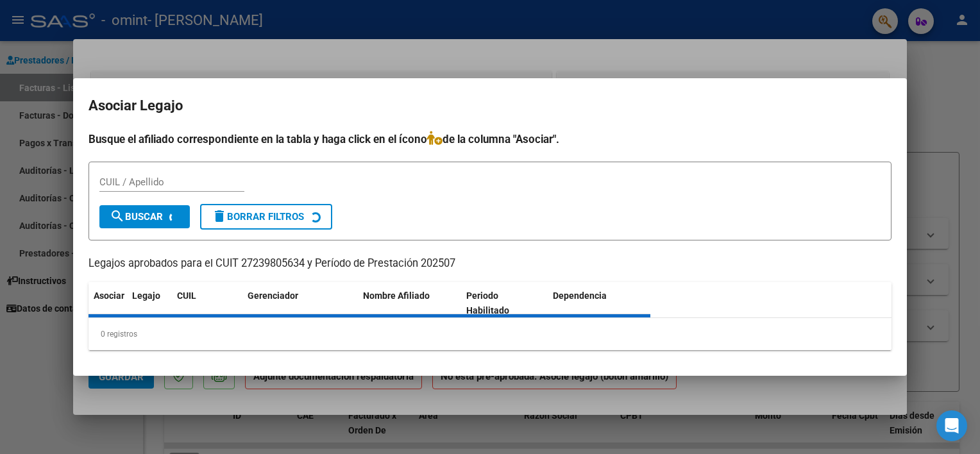  Describe the element at coordinates (580, 296) in the screenshot. I see `span: Dependencia` at that location.